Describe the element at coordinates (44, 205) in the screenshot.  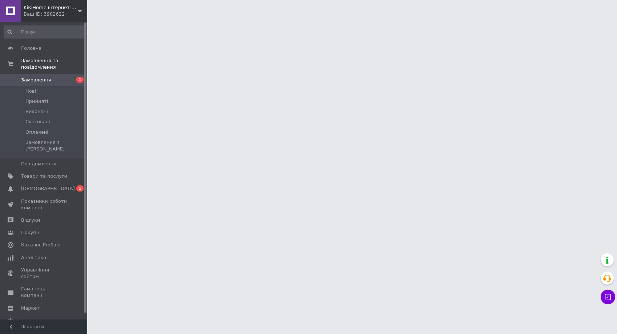
I see `span: Показники роботи компанії` at that location.